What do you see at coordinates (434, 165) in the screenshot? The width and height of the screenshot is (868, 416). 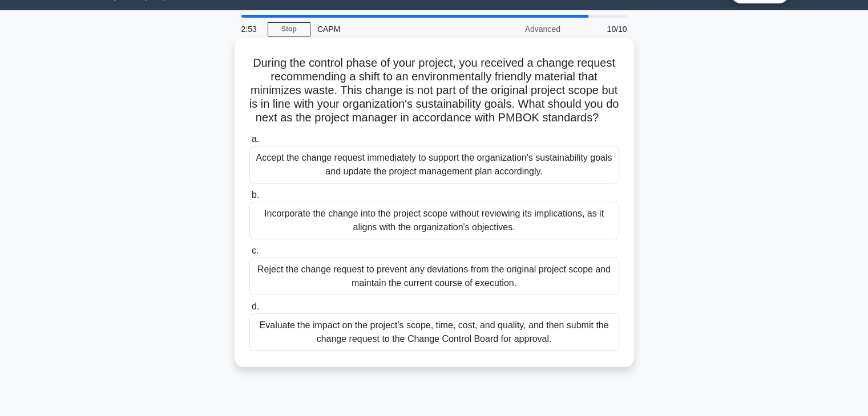 I see `div: Accept the change request immediately to support the organization's sustainability goals and upda...` at bounding box center [434, 165].